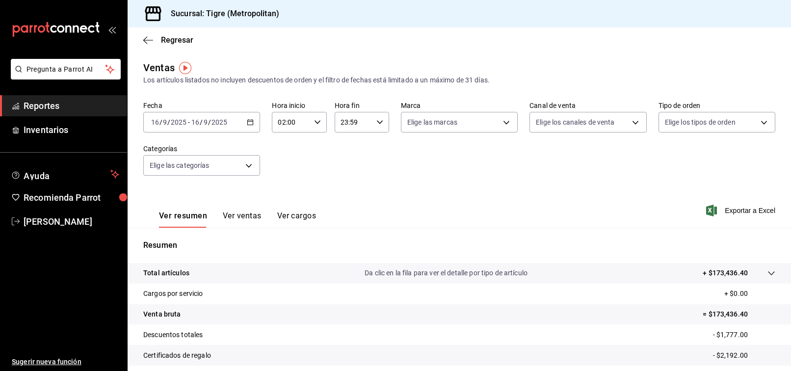  What do you see at coordinates (166, 273) in the screenshot?
I see `p: Total artículos` at bounding box center [166, 273].